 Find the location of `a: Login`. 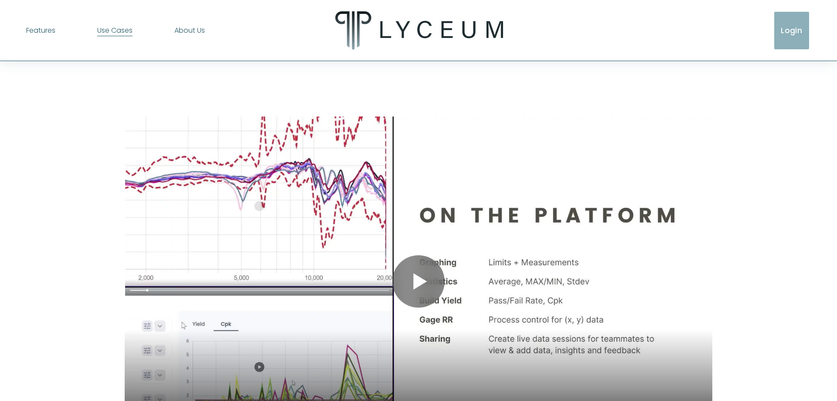

a: Login is located at coordinates (791, 31).